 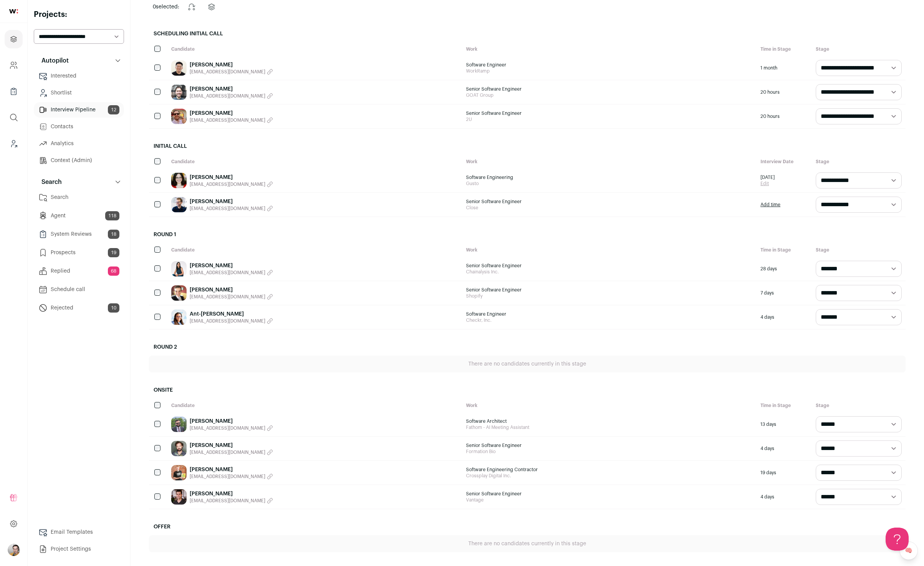 I want to click on span: 19, so click(x=114, y=253).